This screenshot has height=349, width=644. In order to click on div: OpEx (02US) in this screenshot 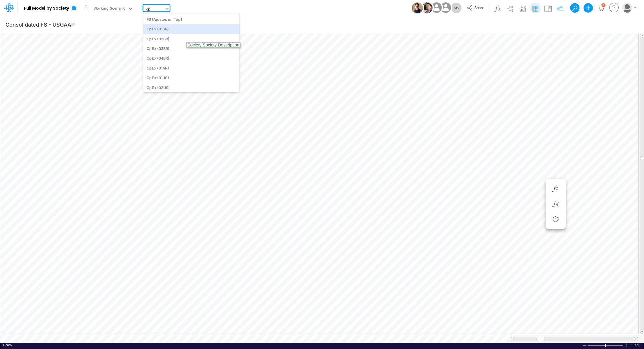, I will do `click(191, 87)`.